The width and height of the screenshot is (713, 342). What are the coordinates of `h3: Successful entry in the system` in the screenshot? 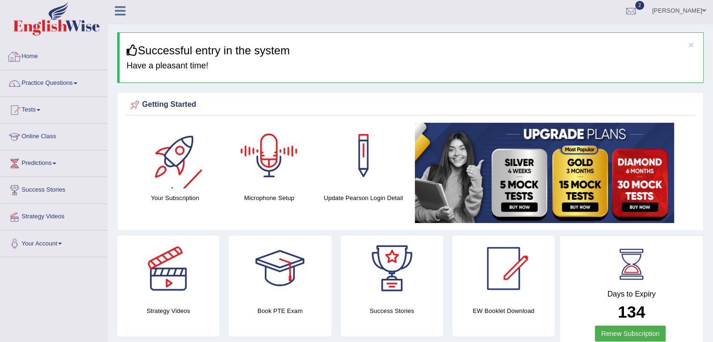 It's located at (411, 51).